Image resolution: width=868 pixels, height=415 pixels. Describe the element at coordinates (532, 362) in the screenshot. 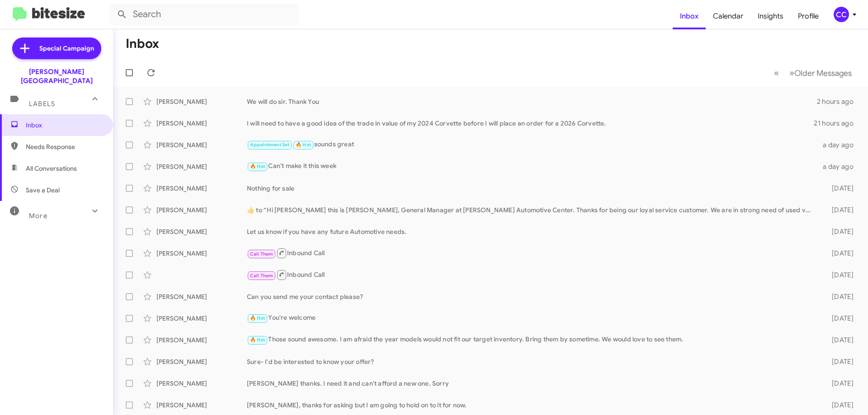

I see `div: Sure- I'd be interested to know your offer?` at that location.